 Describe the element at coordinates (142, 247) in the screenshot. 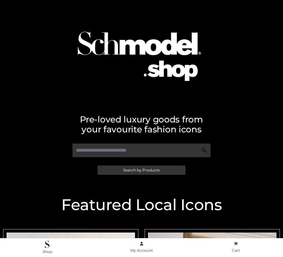

I see `a: My Account` at that location.